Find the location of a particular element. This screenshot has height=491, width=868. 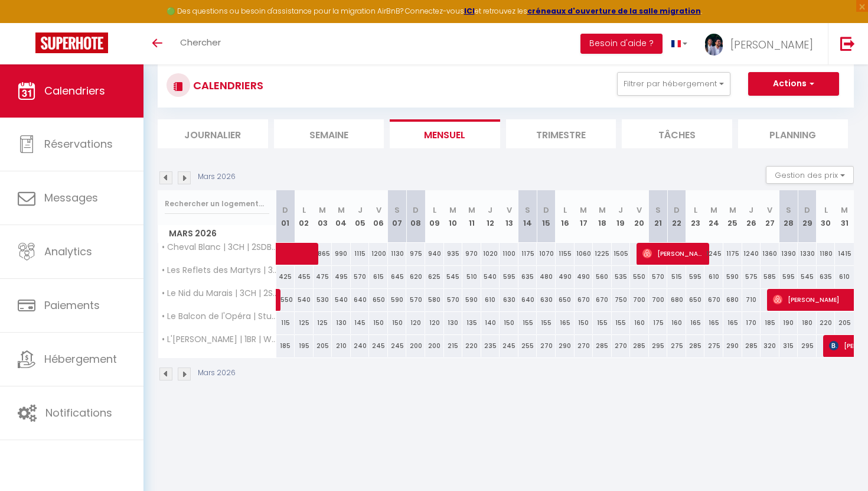

div: 1100 is located at coordinates (509, 254).